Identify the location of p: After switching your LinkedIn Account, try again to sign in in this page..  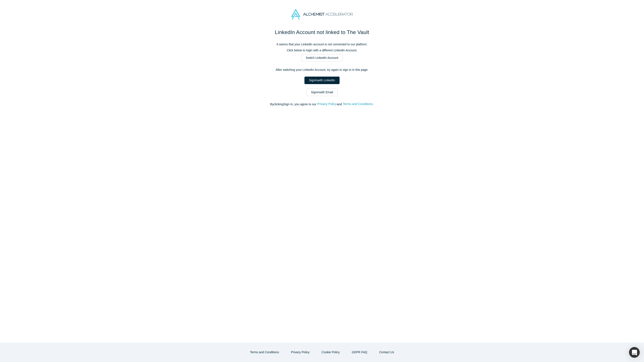
(322, 70).